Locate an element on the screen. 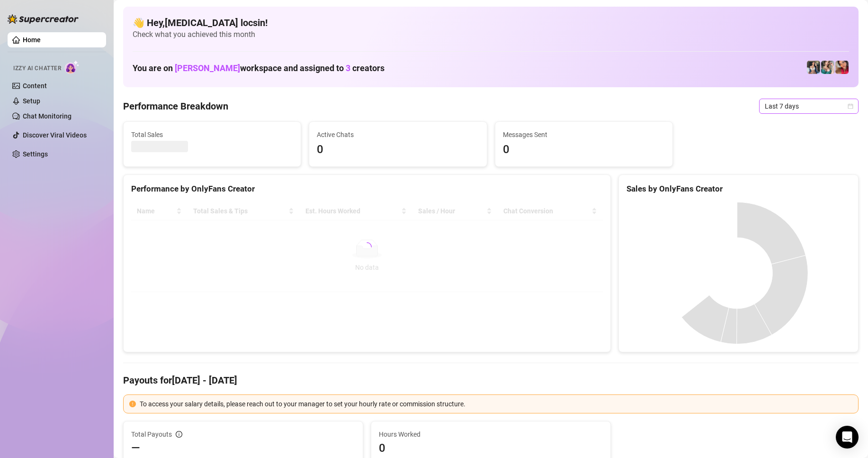 Image resolution: width=868 pixels, height=458 pixels. a: Content is located at coordinates (35, 86).